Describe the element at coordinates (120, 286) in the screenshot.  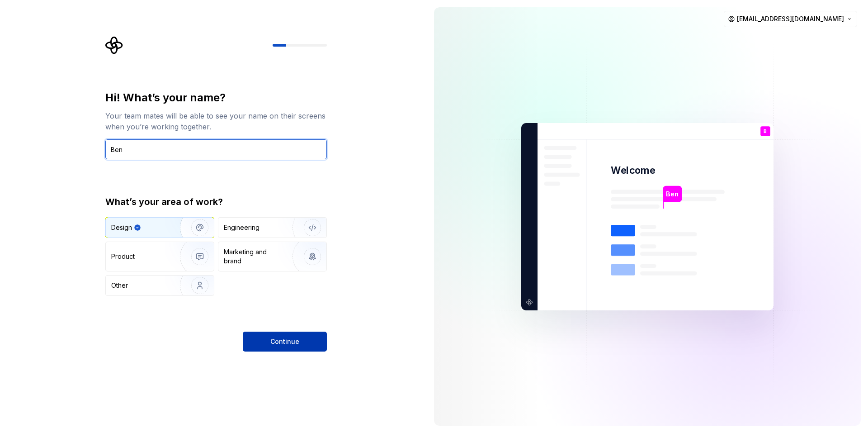
I see `div: Other` at that location.